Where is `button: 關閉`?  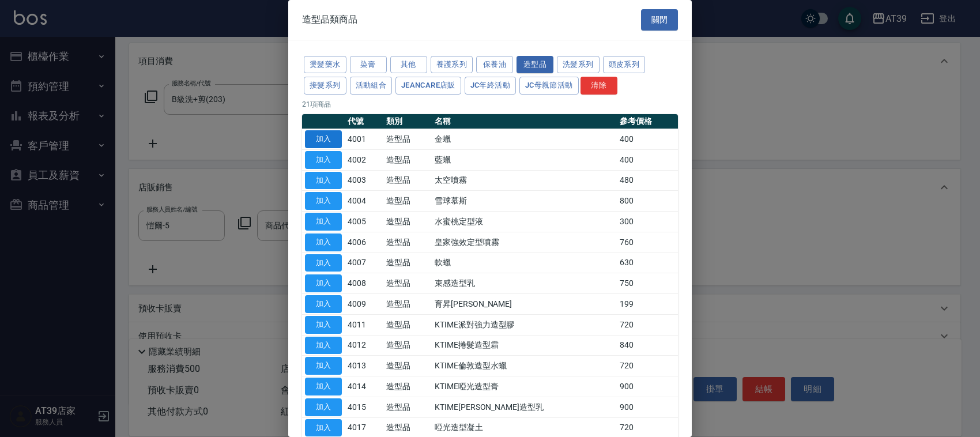
button: 關閉 is located at coordinates (660, 20).